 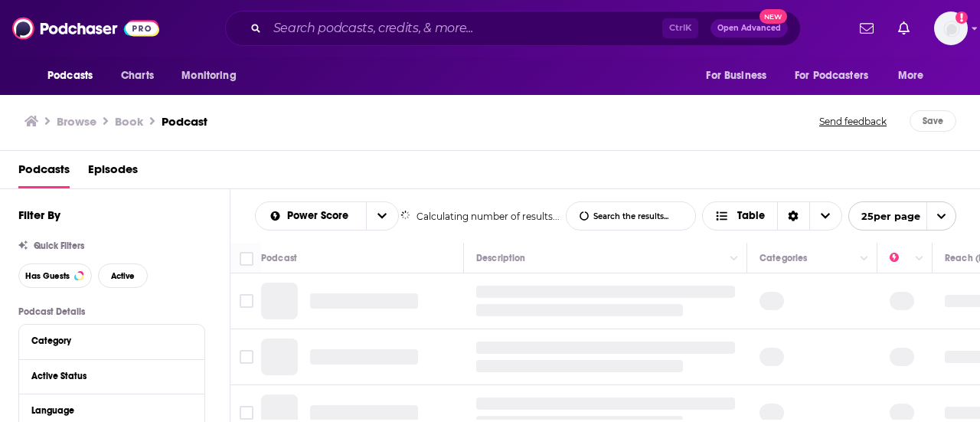 What do you see at coordinates (500, 258) in the screenshot?
I see `div: Description` at bounding box center [500, 258].